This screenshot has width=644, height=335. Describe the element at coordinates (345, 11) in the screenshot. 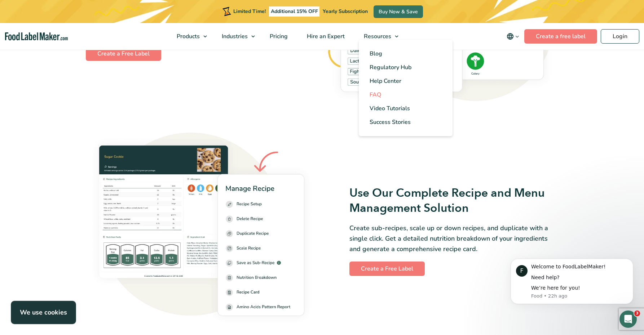

I see `span: Yearly Subscription` at that location.